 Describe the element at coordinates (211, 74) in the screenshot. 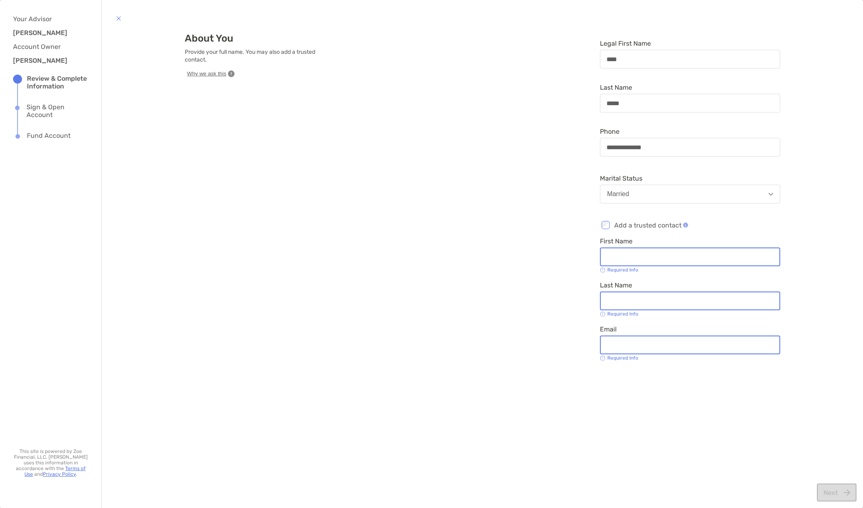

I see `button: Why we ask this` at that location.